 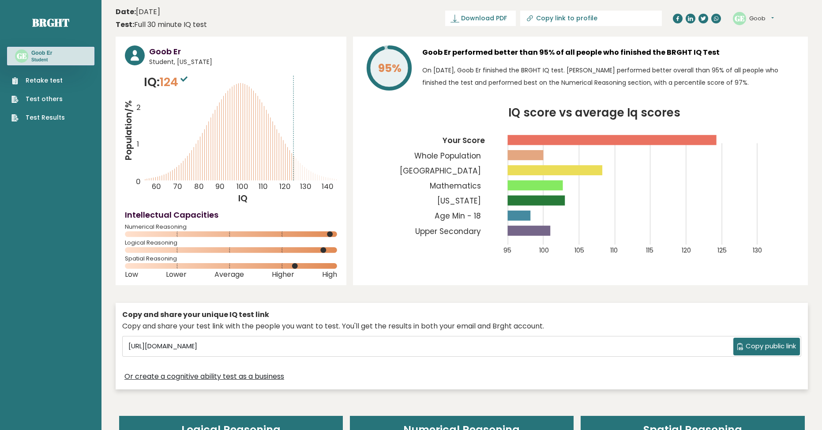 What do you see at coordinates (579, 250) in the screenshot?
I see `tspan: 105` at bounding box center [579, 250].